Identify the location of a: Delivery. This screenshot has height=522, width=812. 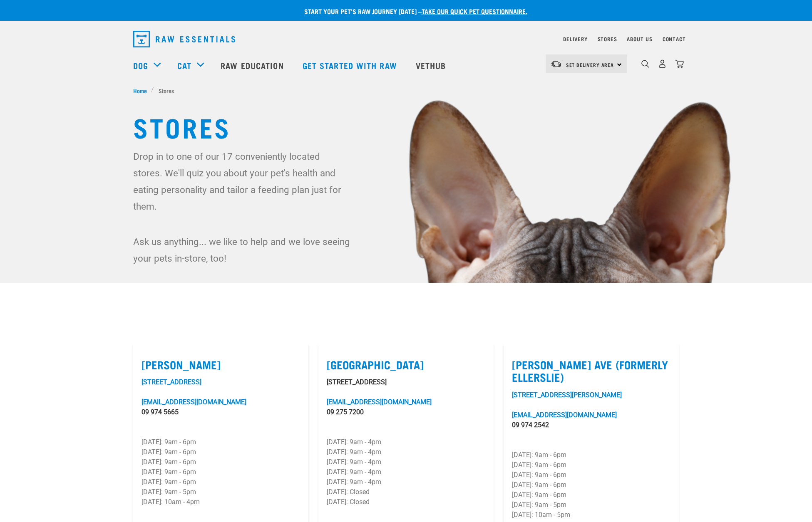
(575, 39).